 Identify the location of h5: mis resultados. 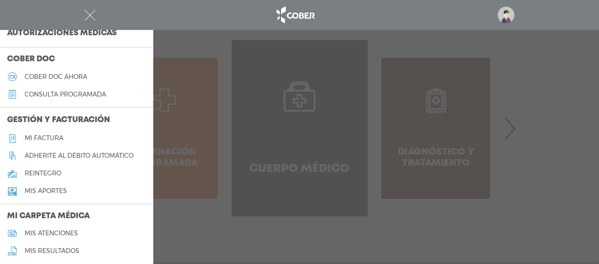
(52, 250).